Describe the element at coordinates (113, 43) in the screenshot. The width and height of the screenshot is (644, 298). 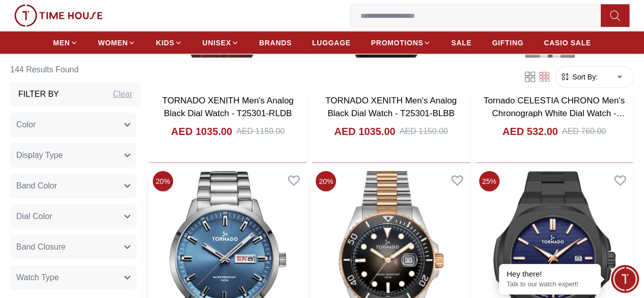
I see `span: WOMEN` at that location.